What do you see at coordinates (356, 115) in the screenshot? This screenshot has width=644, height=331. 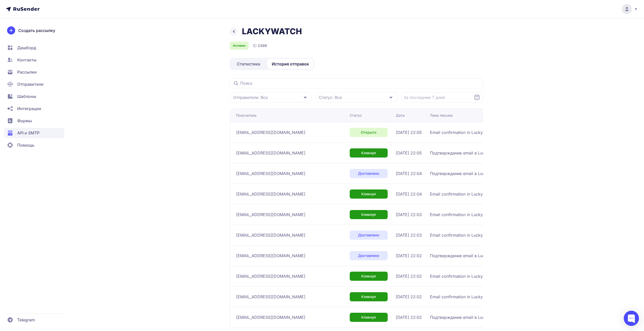 I see `div: Статус` at bounding box center [356, 115].